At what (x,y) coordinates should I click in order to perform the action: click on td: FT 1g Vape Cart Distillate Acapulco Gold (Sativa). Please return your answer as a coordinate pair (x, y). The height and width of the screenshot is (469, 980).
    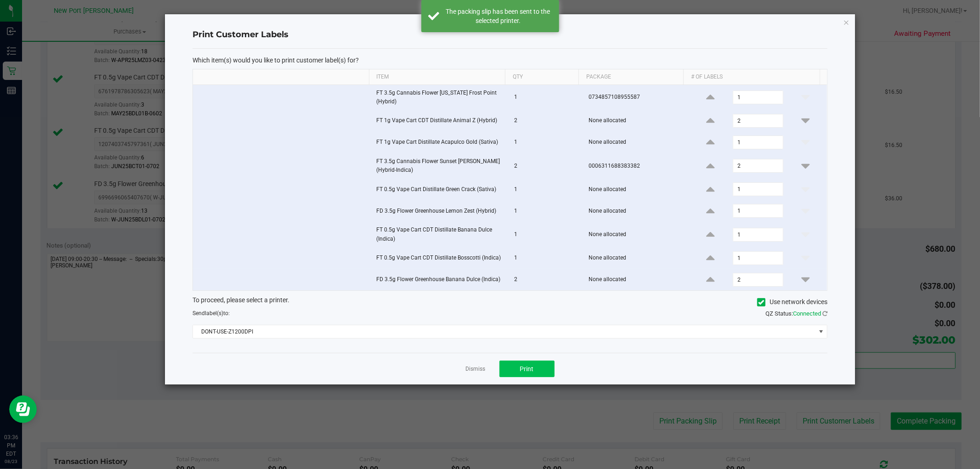
    Looking at the image, I should click on (440, 143).